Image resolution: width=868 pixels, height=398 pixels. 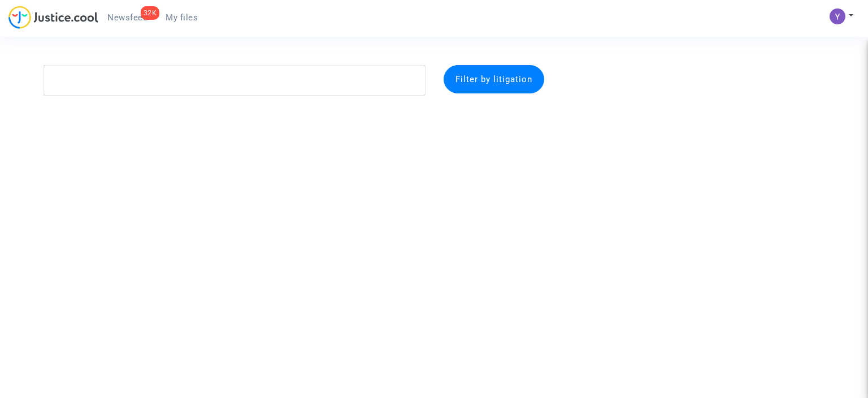 What do you see at coordinates (53, 17) in the screenshot?
I see `img: jc-logo.svg` at bounding box center [53, 17].